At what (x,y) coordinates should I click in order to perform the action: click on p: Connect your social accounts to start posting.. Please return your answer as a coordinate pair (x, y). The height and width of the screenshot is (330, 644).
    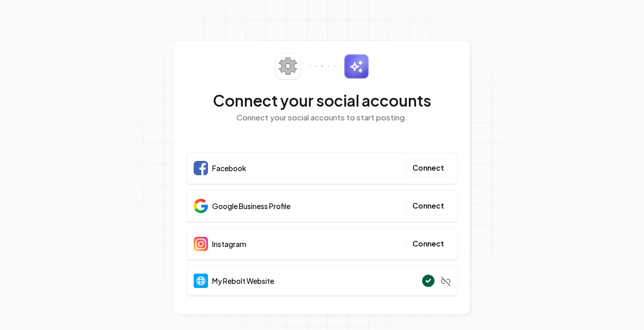
    Looking at the image, I should click on (323, 117).